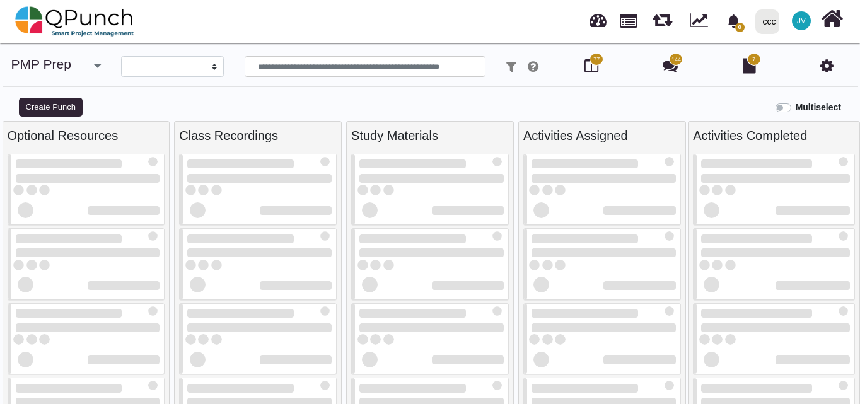 The height and width of the screenshot is (404, 860). I want to click on span: Projects, so click(629, 18).